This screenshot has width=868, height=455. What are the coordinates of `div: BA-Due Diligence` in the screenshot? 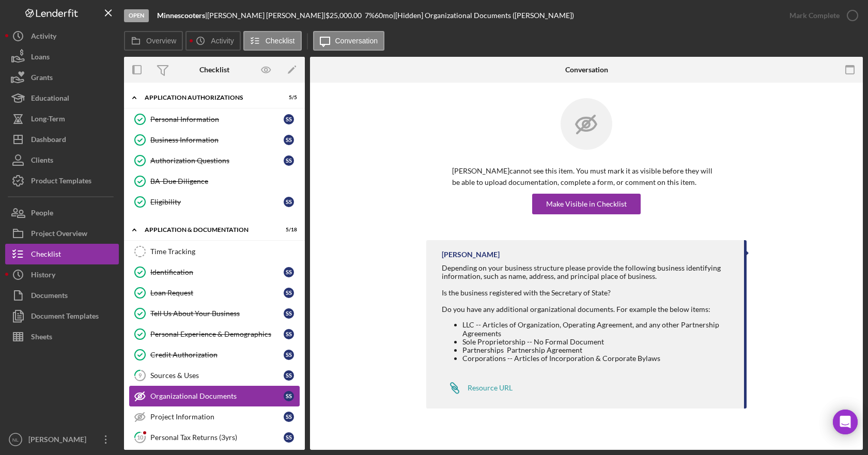 It's located at (225, 181).